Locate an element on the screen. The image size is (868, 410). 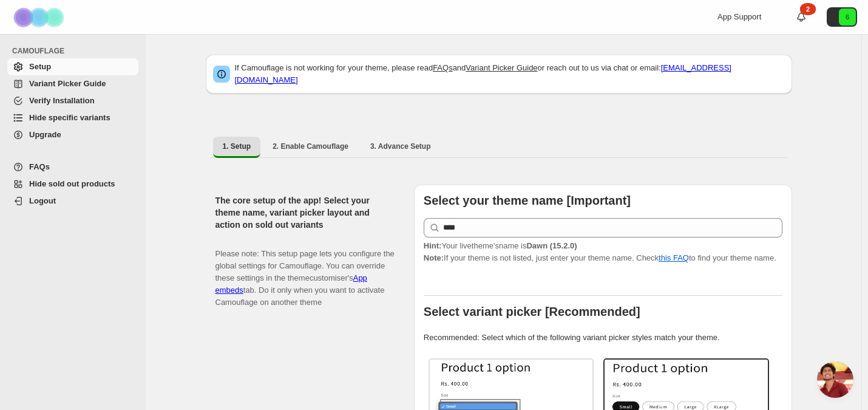
span: Hide specific variants is located at coordinates (70, 117).